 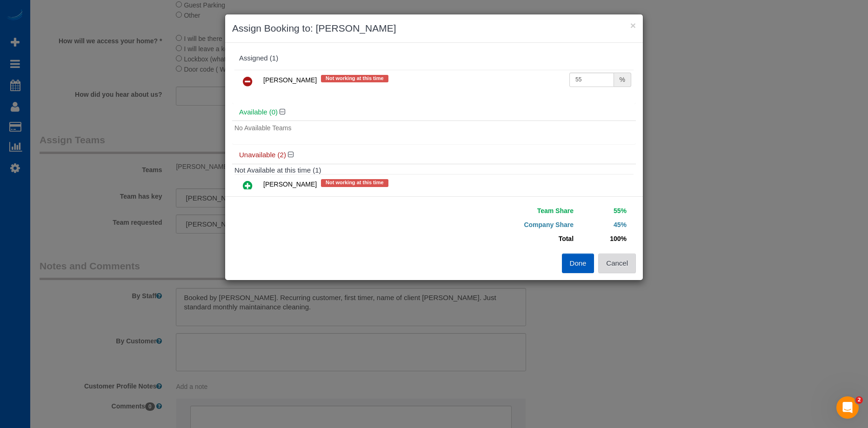 What do you see at coordinates (617, 263) in the screenshot?
I see `button: Cancel` at bounding box center [617, 263].